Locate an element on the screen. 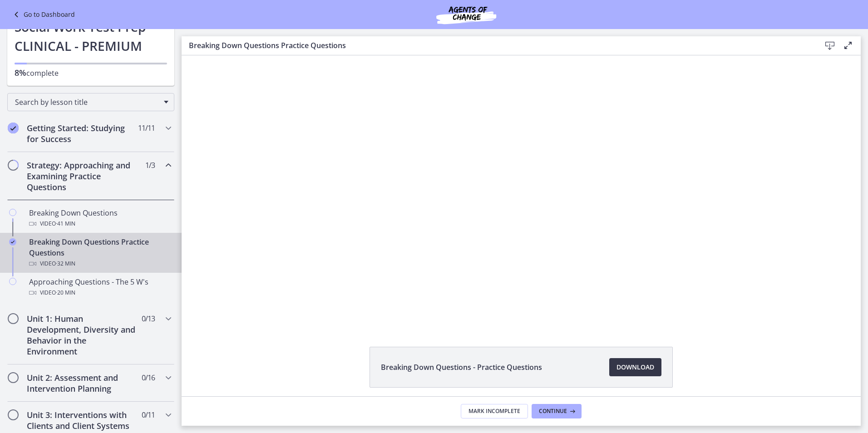 The image size is (868, 433). div: Breaking Down Questions is located at coordinates (100, 218).